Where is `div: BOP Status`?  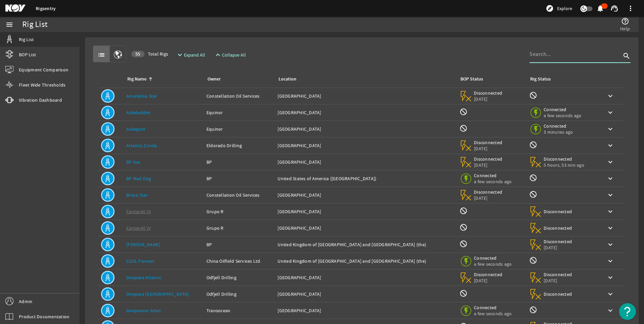
div: BOP Status is located at coordinates (471, 79).